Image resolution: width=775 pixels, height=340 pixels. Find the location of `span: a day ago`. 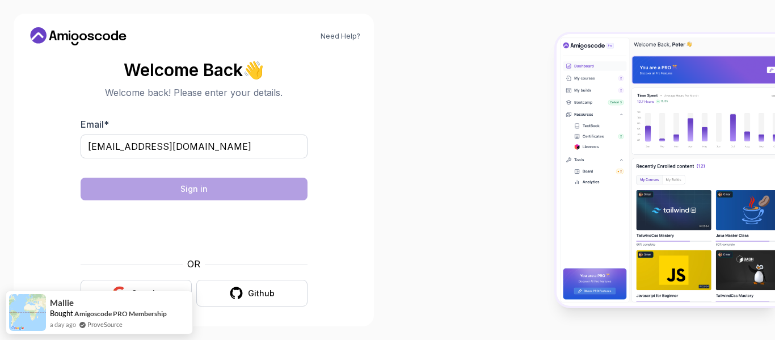

span: a day ago is located at coordinates (63, 324).